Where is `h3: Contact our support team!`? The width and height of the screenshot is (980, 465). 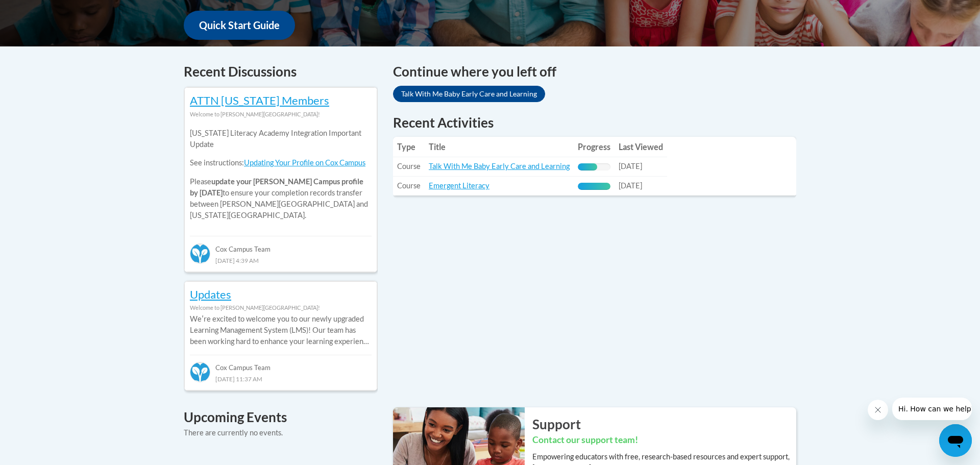
h3: Contact our support team! is located at coordinates (664, 440).